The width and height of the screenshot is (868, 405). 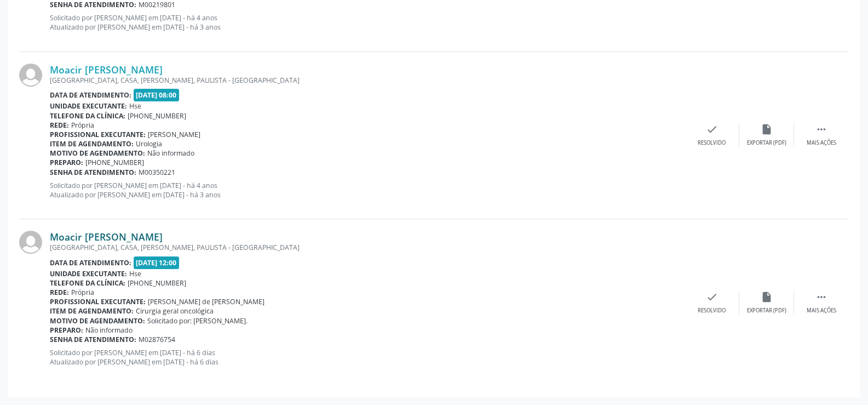 I want to click on span: Cirurgia geral oncológica, so click(x=175, y=310).